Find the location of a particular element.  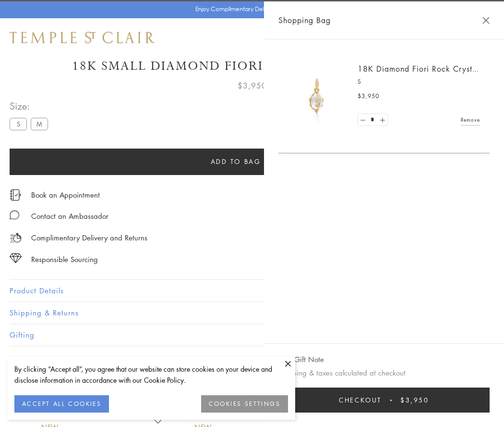

span: Size: is located at coordinates (31, 106).